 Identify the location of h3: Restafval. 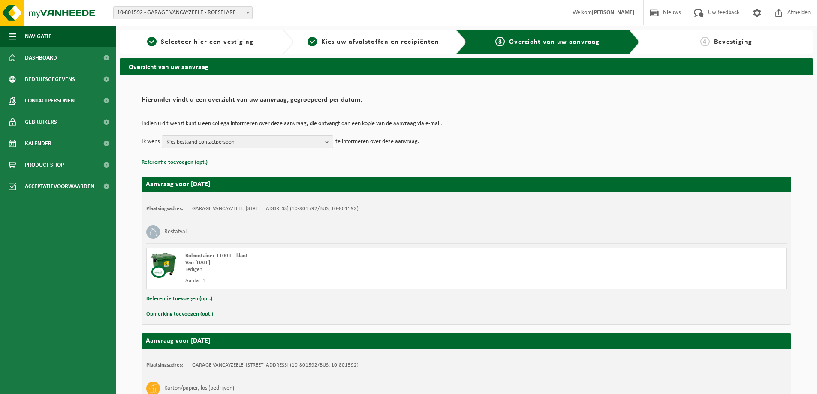
(175, 232).